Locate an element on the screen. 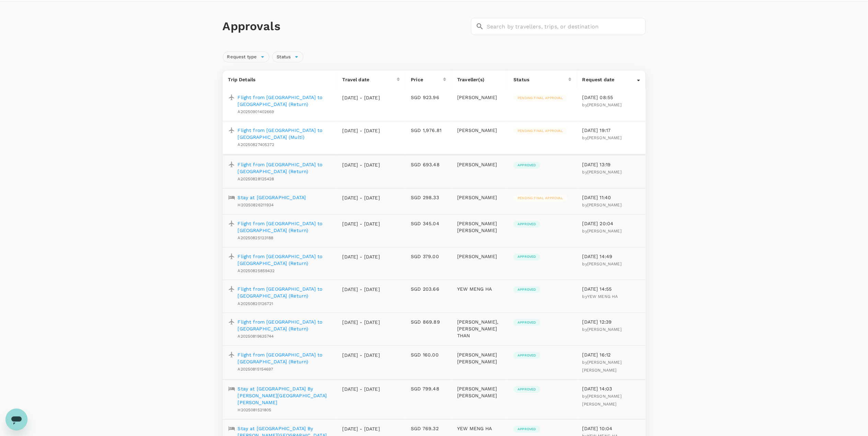  p: SGD 298.33 is located at coordinates (428, 197).